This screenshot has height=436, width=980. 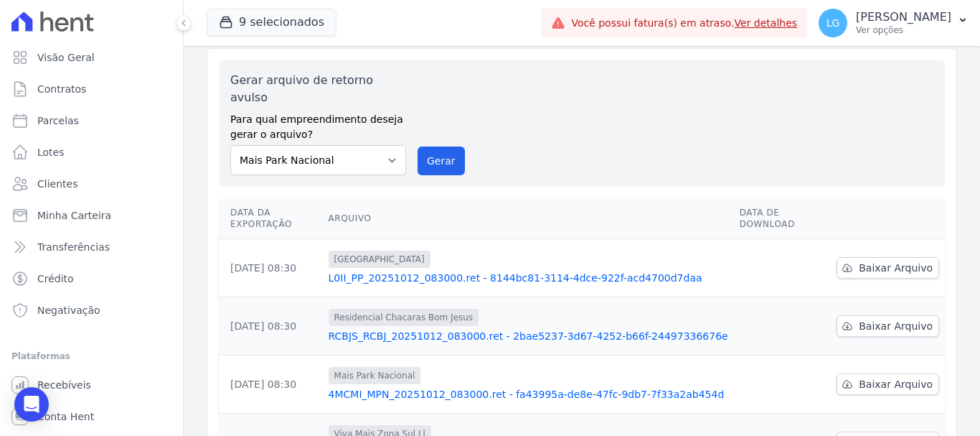 What do you see at coordinates (74, 215) in the screenshot?
I see `span: Minha Carteira` at bounding box center [74, 215].